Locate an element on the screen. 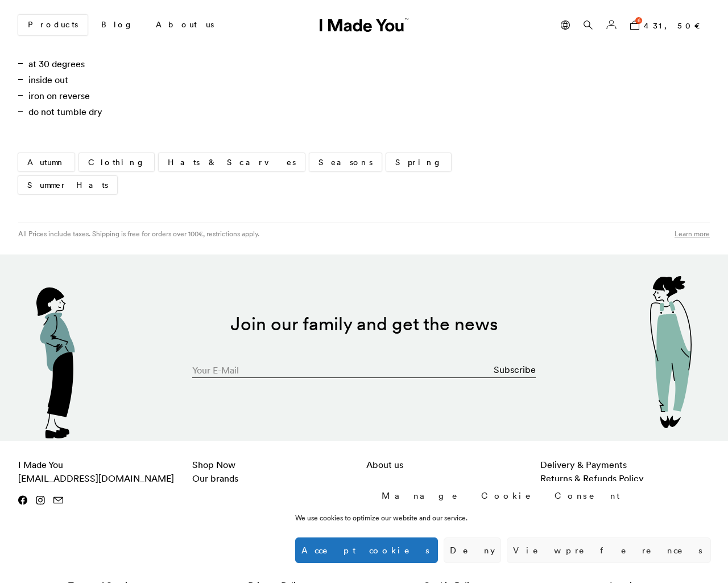  a: Returns & Refunds Policy is located at coordinates (592, 478).